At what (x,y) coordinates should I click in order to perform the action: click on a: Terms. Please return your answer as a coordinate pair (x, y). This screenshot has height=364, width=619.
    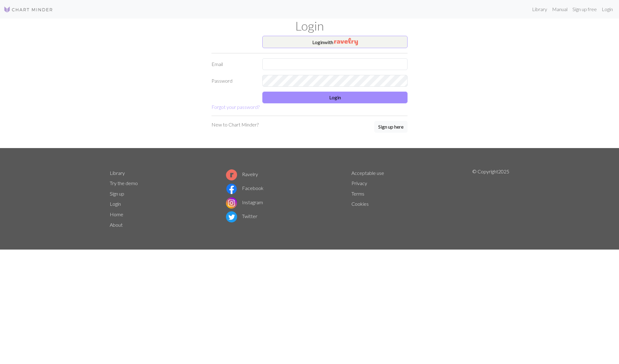
    Looking at the image, I should click on (358, 193).